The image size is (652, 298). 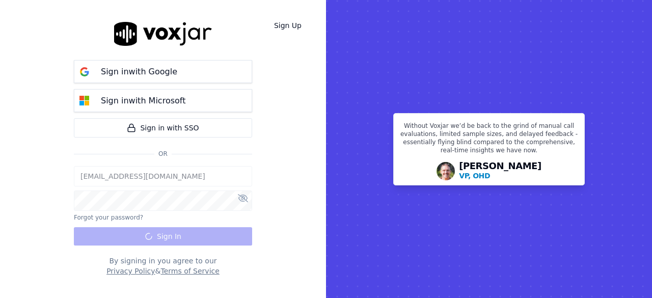 What do you see at coordinates (85, 72) in the screenshot?
I see `img: google Sign in button` at bounding box center [85, 72].